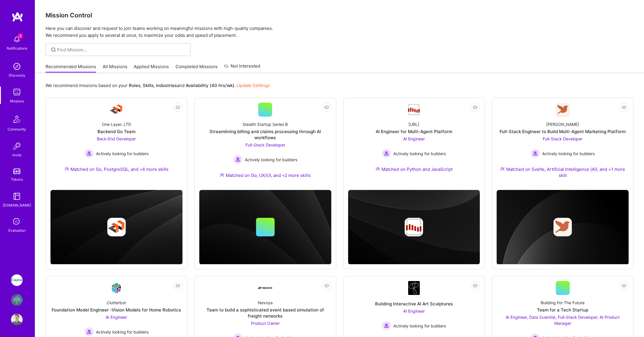 The image size is (644, 337). I want to click on h3: Mission Control, so click(339, 15).